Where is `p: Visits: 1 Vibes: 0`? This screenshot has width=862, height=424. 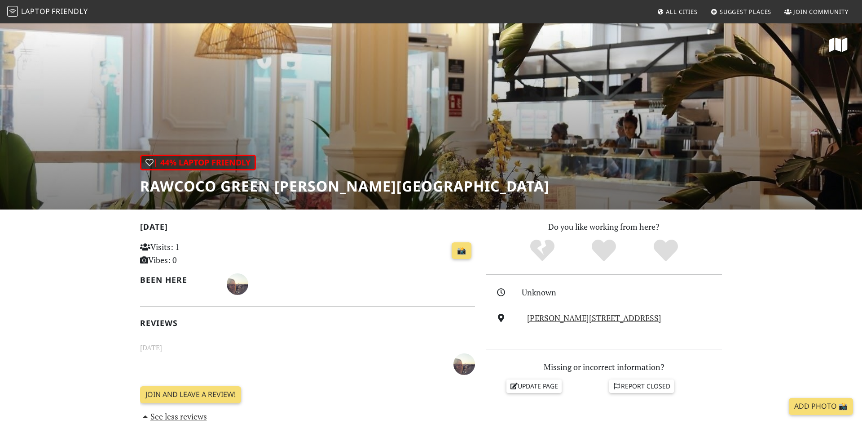
p: Visits: 1 Vibes: 0 is located at coordinates (192, 253).